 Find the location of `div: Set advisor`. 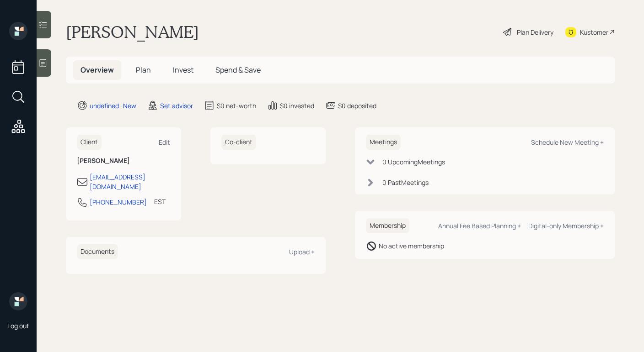

div: Set advisor is located at coordinates (177, 105).